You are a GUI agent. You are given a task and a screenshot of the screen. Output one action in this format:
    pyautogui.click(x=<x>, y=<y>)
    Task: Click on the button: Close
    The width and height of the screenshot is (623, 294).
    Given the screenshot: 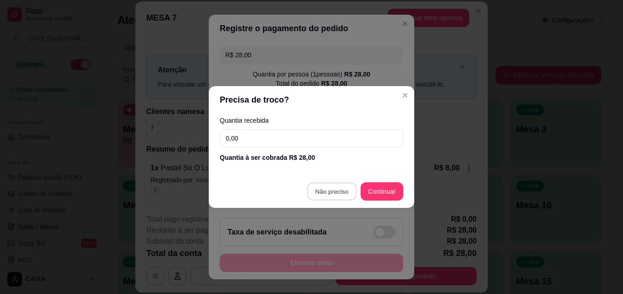 What is the action you would take?
    pyautogui.click(x=405, y=95)
    